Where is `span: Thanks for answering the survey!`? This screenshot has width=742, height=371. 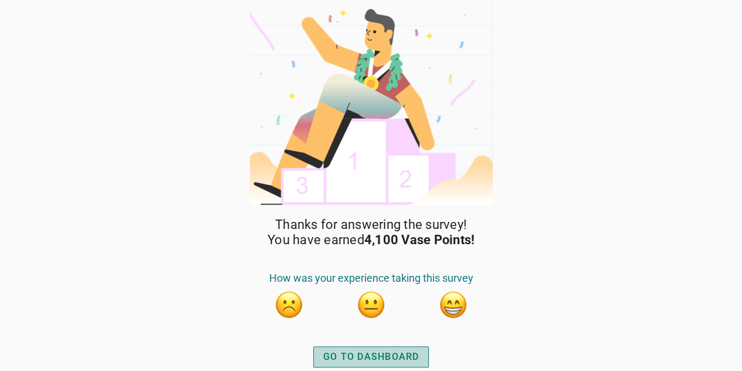
span: Thanks for answering the survey! is located at coordinates (371, 225).